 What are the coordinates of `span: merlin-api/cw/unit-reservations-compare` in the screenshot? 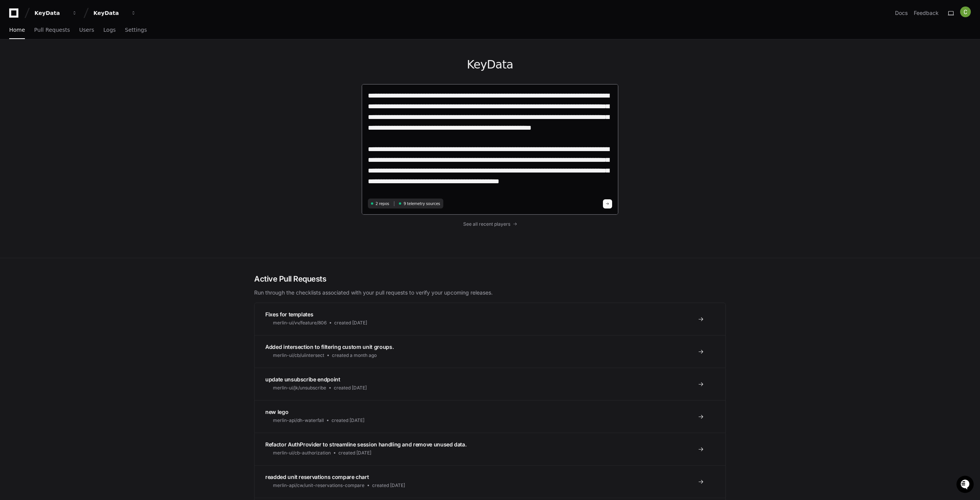 It's located at (318, 485).